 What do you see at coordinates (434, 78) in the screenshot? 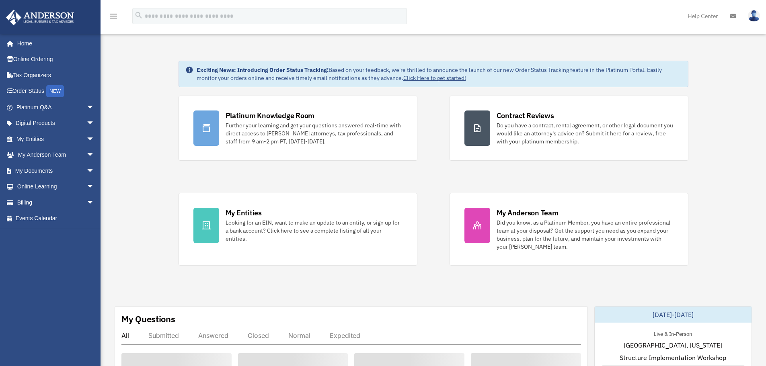
I see `a: Click Here to get started!` at bounding box center [434, 78].